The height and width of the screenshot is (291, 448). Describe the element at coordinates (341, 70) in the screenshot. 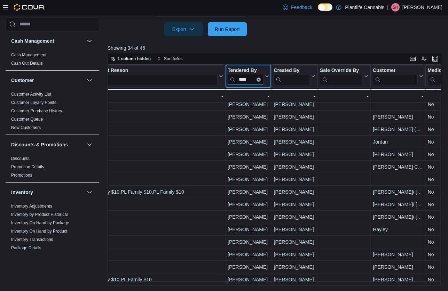

I see `div: Sale Override By` at that location.